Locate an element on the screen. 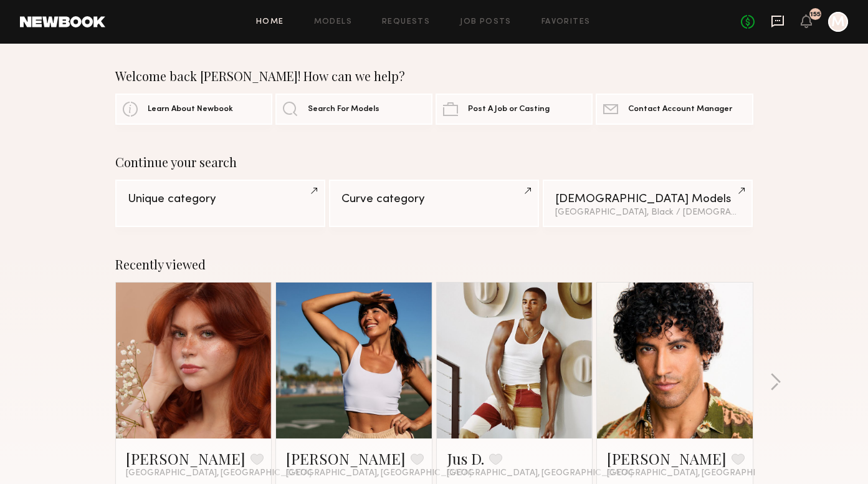 The width and height of the screenshot is (868, 484). a: Home is located at coordinates (269, 22).